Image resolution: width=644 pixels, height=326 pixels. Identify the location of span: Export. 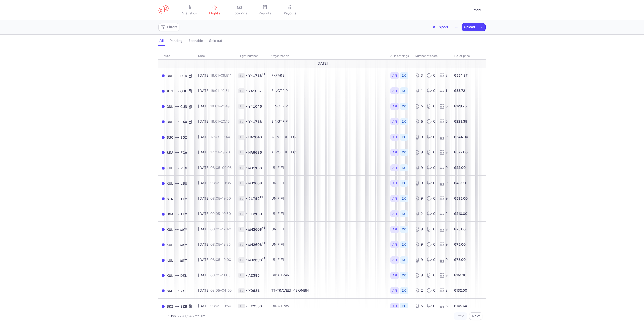
(443, 27).